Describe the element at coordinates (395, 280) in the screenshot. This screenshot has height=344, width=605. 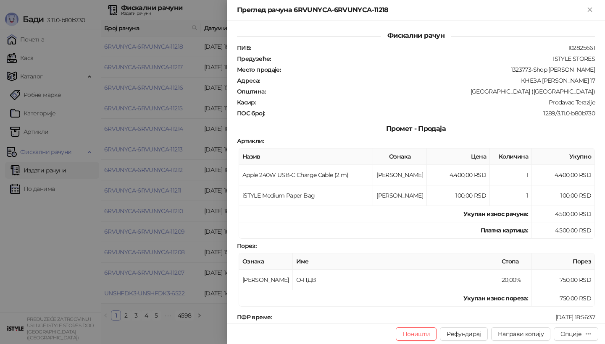
I see `td: О-ПДВ` at that location.